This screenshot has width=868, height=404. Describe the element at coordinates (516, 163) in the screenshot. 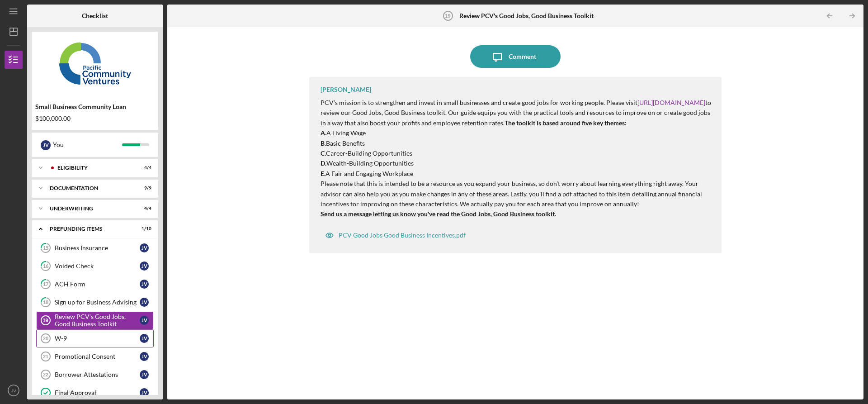

I see `p: Wealth-Building Opportunities` at that location.